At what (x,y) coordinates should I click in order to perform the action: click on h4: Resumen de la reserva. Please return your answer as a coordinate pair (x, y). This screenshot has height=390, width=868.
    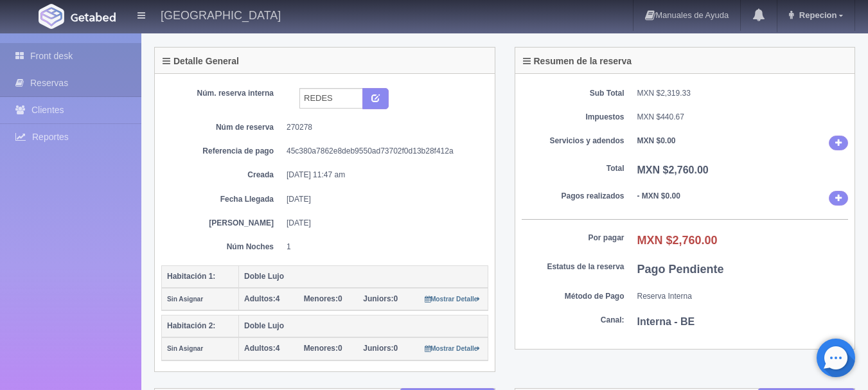
    Looking at the image, I should click on (578, 61).